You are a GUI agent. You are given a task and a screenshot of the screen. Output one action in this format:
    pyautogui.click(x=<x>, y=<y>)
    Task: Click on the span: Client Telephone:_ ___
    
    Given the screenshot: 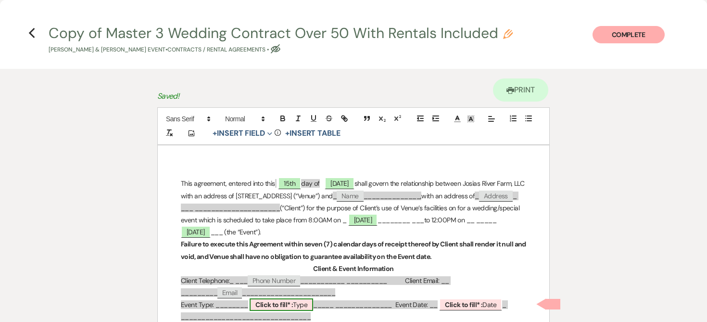 What is the action you would take?
    pyautogui.click(x=214, y=280)
    